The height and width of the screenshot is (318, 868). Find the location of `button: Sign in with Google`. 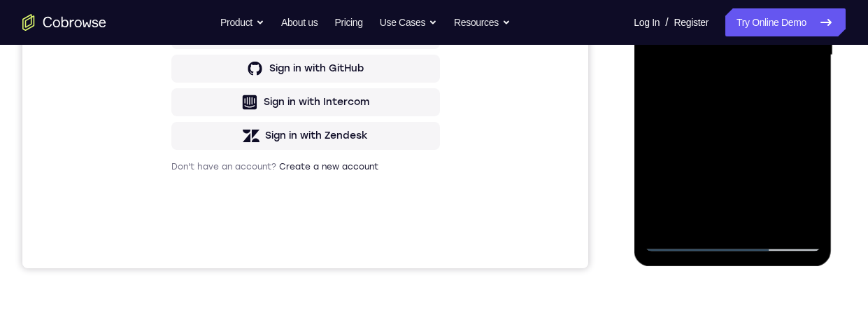

button: Sign in with Google is located at coordinates (284, 236).